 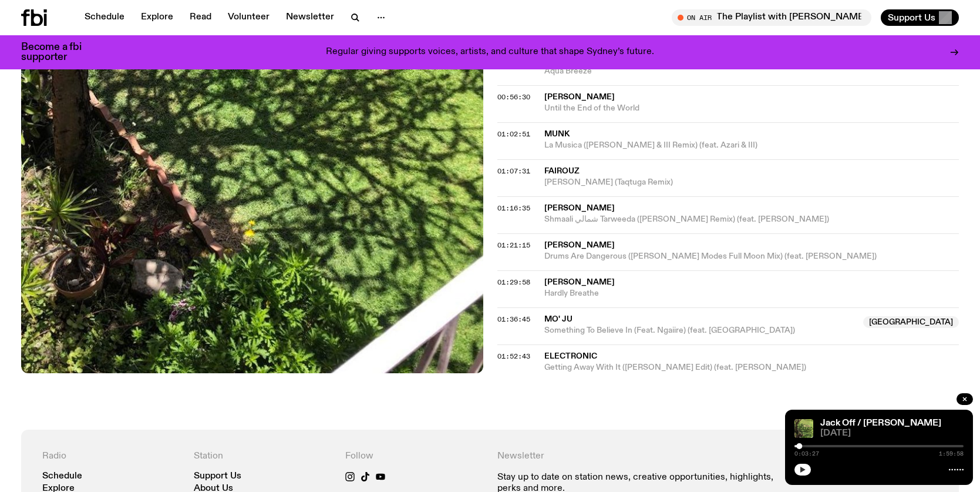 What do you see at coordinates (806, 454) in the screenshot?
I see `span: 0:03:27` at bounding box center [806, 454].